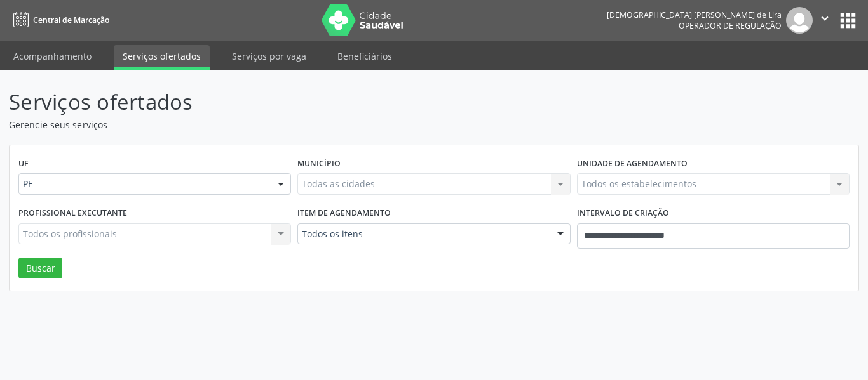 The image size is (868, 380). What do you see at coordinates (24, 164) in the screenshot?
I see `label: UF` at bounding box center [24, 164].